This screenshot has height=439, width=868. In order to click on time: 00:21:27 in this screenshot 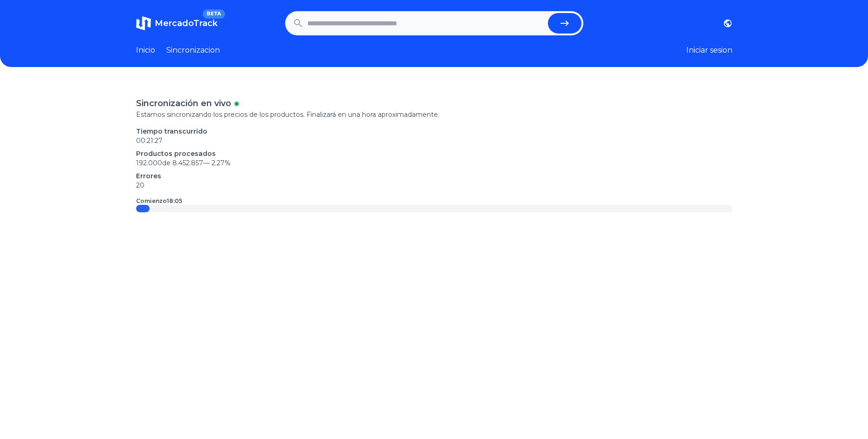, I will do `click(149, 141)`.